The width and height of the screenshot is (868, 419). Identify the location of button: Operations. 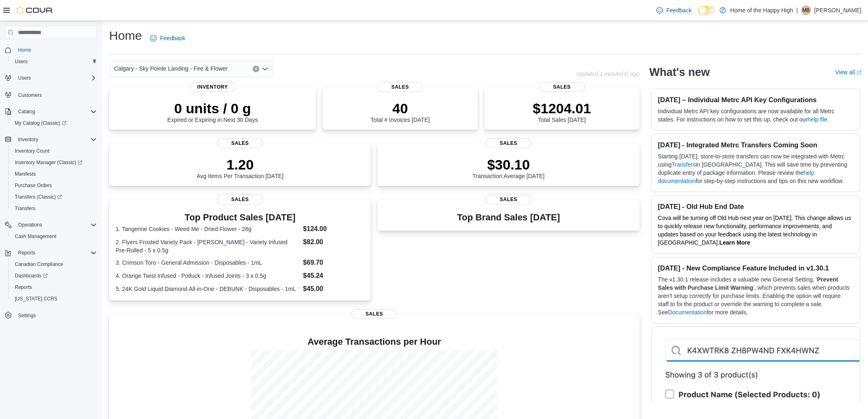
(51, 225).